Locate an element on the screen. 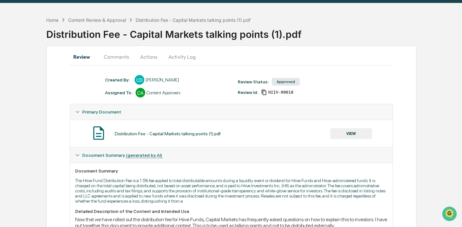 The image size is (462, 227). div: Approved is located at coordinates (285, 82).